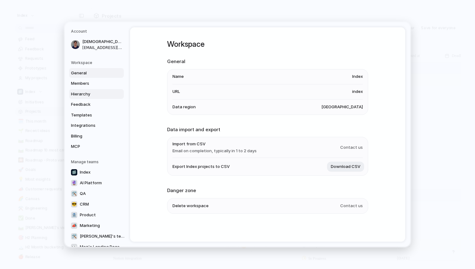 Image resolution: width=475 pixels, height=269 pixels. Describe the element at coordinates (215, 151) in the screenshot. I see `span: Email on completion, typically in 1 to 2 days` at that location.